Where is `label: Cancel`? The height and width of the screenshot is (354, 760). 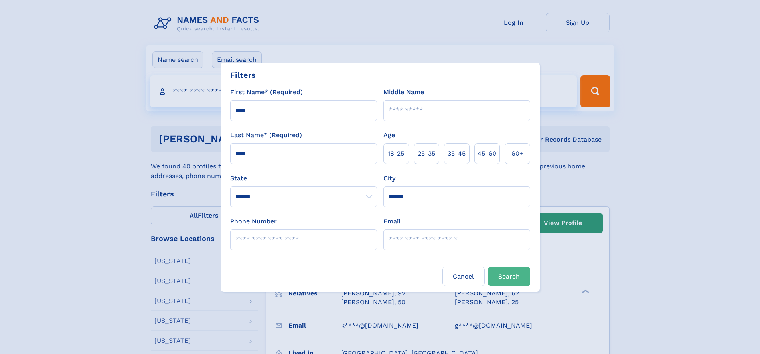
label: Cancel is located at coordinates (464, 276).